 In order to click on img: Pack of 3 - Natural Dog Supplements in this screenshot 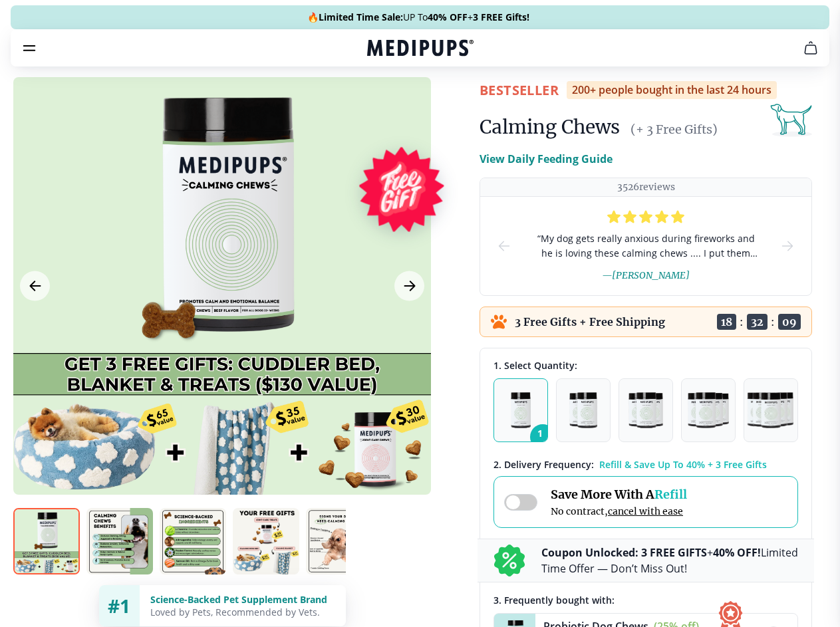, I will do `click(646, 410)`.